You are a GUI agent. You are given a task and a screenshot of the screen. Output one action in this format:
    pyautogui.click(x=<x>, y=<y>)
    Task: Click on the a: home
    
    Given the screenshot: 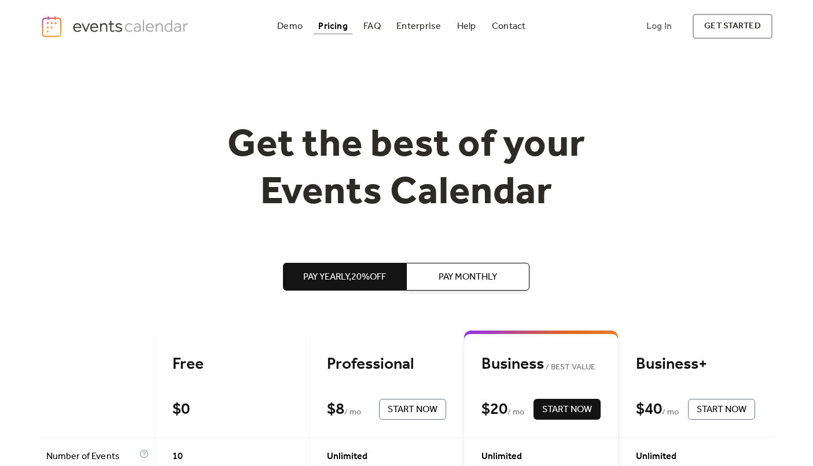 What is the action you would take?
    pyautogui.click(x=116, y=27)
    